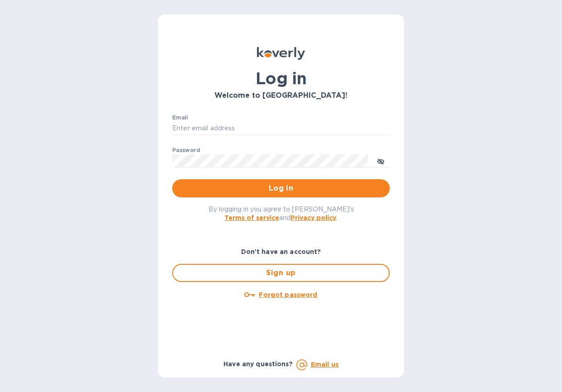 The image size is (562, 392). What do you see at coordinates (258, 364) in the screenshot?
I see `b: Have any questions?` at bounding box center [258, 364].